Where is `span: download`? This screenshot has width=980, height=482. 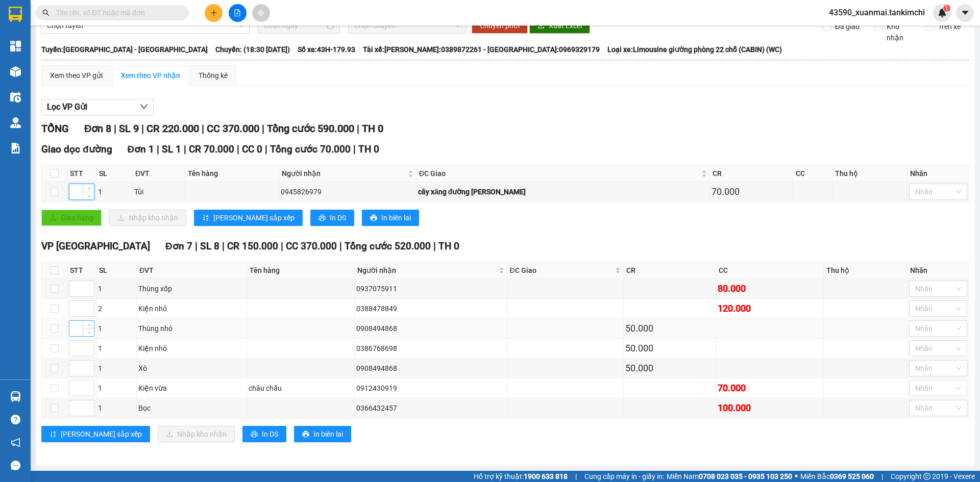 span: download is located at coordinates (541, 26).